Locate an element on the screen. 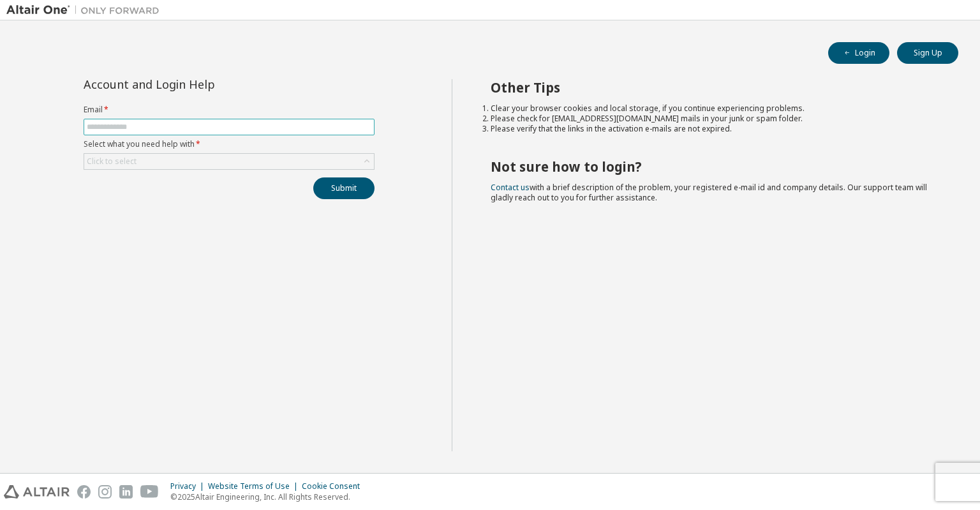 The image size is (980, 510). div: Account and Login Help is located at coordinates (200, 84).